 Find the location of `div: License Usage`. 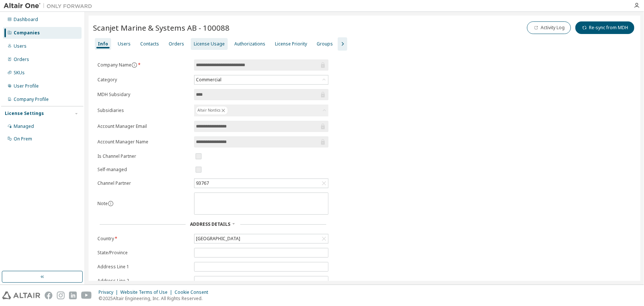

div: License Usage is located at coordinates (209, 44).